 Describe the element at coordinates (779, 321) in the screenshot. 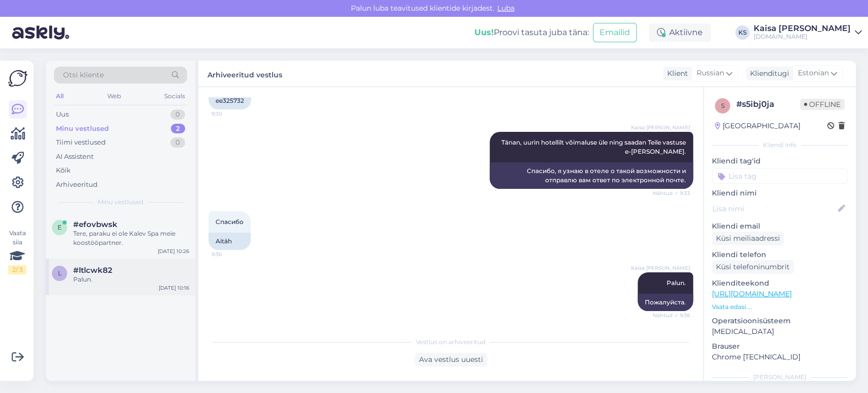

I see `p: Operatsioonisüsteem` at that location.